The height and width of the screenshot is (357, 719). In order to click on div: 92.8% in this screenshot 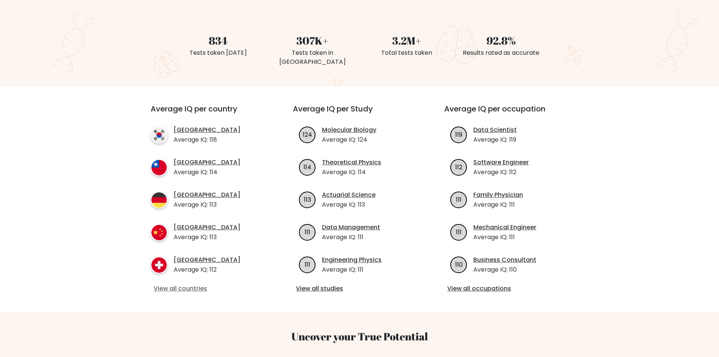, I will do `click(501, 40)`.